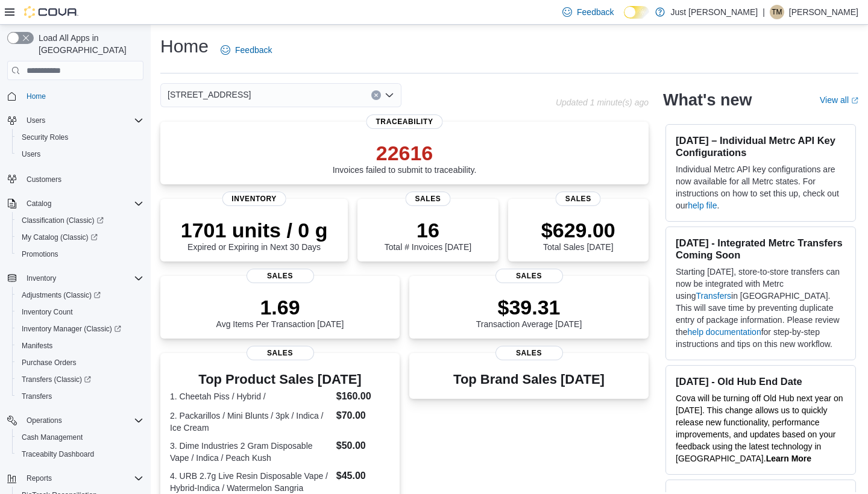 Image resolution: width=868 pixels, height=494 pixels. What do you see at coordinates (251, 481) in the screenshot?
I see `dt: 4. URB 2.7g Live Resin Disposable Vape / Hybrid-Indica / Watermelon Sangria` at bounding box center [251, 481].